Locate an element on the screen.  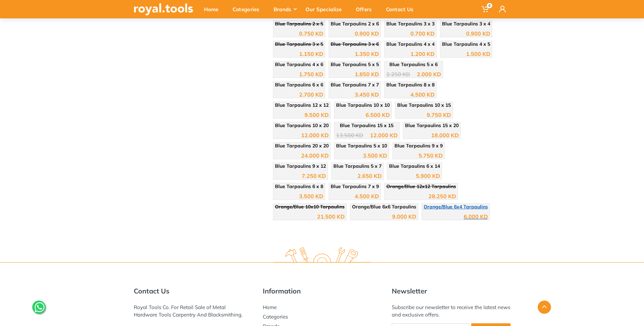
a: Blue Tarpaulins 12 x 12 9.500 KD is located at coordinates (302, 110).